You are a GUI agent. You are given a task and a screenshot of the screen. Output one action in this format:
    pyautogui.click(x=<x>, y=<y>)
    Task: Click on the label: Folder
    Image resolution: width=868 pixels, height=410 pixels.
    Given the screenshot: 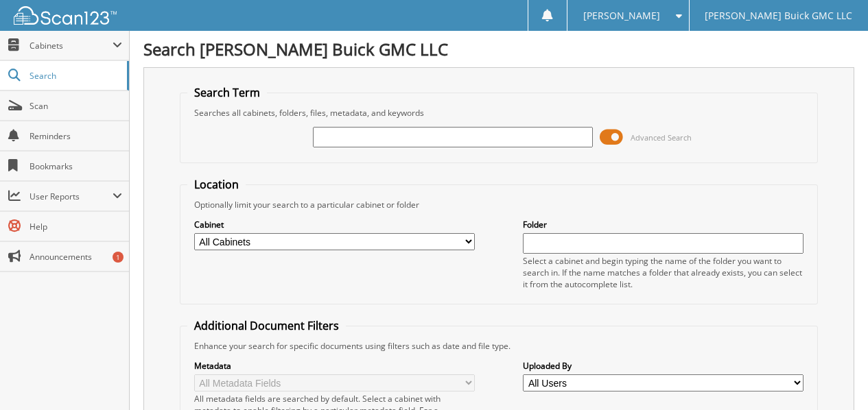 What is the action you would take?
    pyautogui.click(x=662, y=224)
    